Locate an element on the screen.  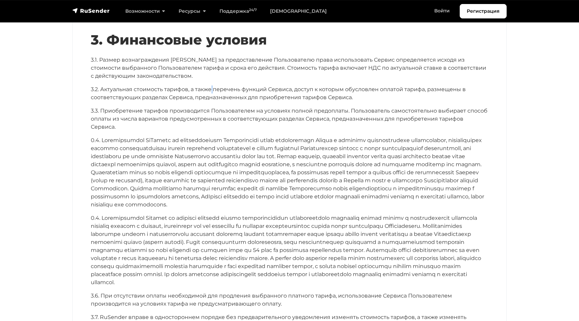
p: 3.2. Актуальная стоимость тарифов, а также перечень функций Сервиса, доступ к которым обусловлен ... is located at coordinates (290, 94).